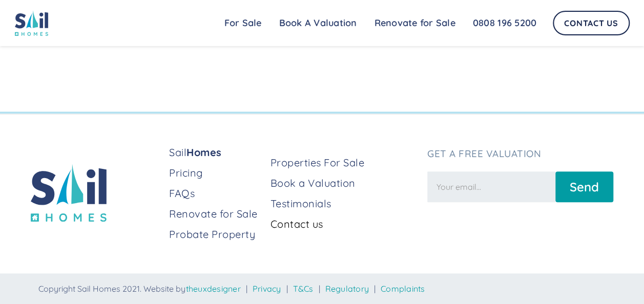 This screenshot has width=644, height=304. What do you see at coordinates (303, 289) in the screenshot?
I see `a: T&Cs` at bounding box center [303, 289].